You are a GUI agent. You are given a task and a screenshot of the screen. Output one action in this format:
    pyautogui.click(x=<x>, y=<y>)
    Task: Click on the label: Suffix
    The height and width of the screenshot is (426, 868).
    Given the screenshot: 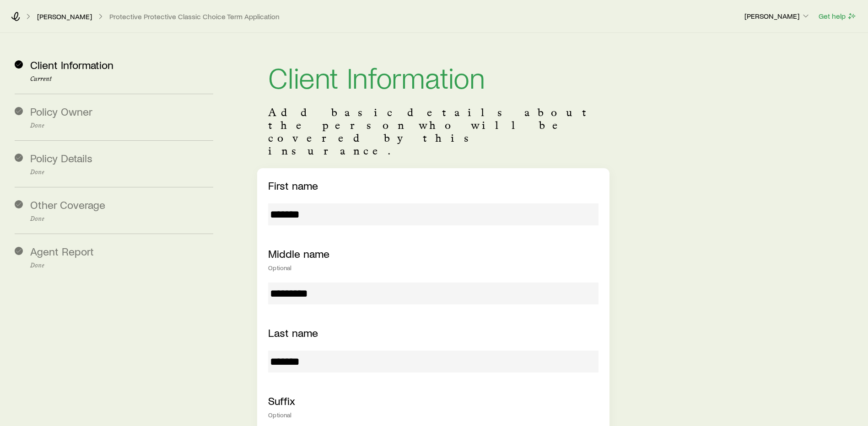 What is the action you would take?
    pyautogui.click(x=281, y=400)
    